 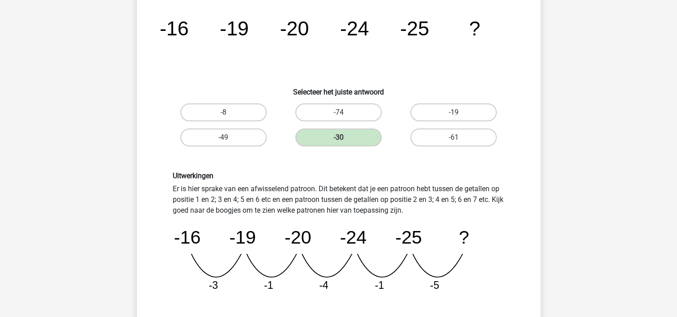 What do you see at coordinates (223, 112) in the screenshot?
I see `label: -8` at bounding box center [223, 112].